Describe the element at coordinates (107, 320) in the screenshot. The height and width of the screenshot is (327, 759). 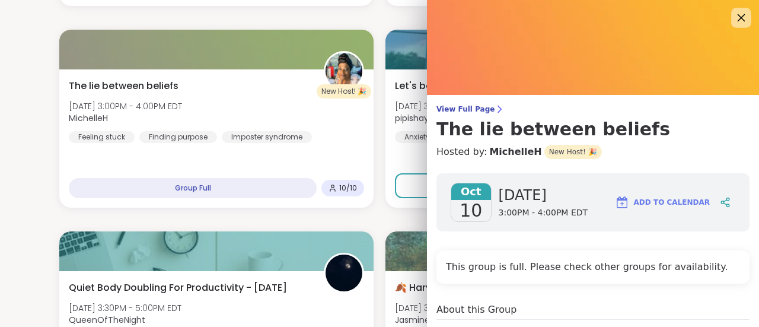
I see `b: QueenOfTheNight` at that location.